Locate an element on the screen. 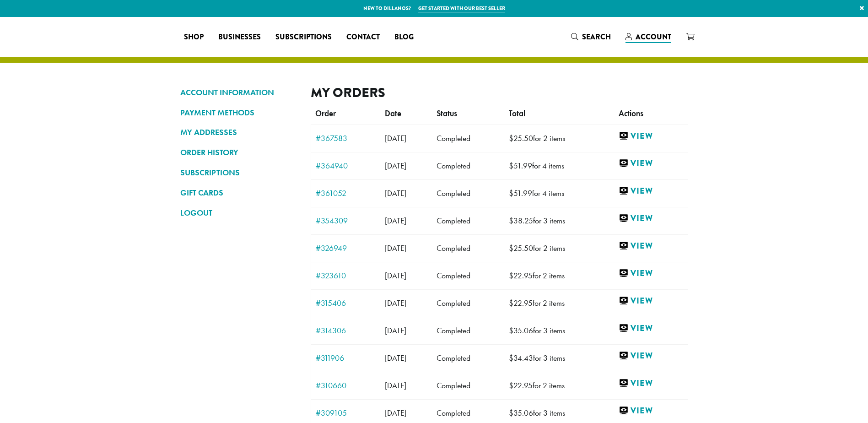 The height and width of the screenshot is (423, 868). a: ORDER HISTORY is located at coordinates (238, 152).